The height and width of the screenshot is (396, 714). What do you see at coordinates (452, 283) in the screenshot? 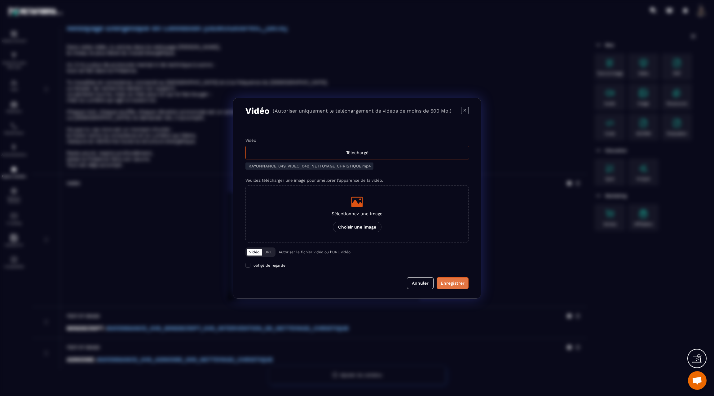
I see `div: Enregistrer` at bounding box center [452, 283].